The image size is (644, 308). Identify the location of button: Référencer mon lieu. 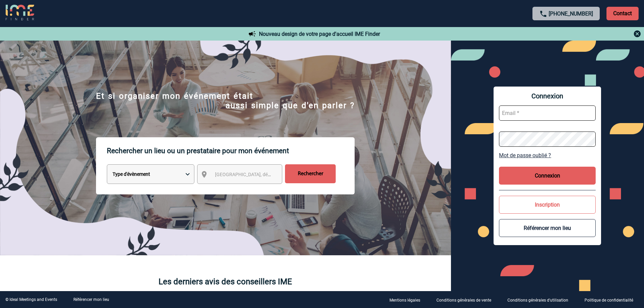
(547, 228).